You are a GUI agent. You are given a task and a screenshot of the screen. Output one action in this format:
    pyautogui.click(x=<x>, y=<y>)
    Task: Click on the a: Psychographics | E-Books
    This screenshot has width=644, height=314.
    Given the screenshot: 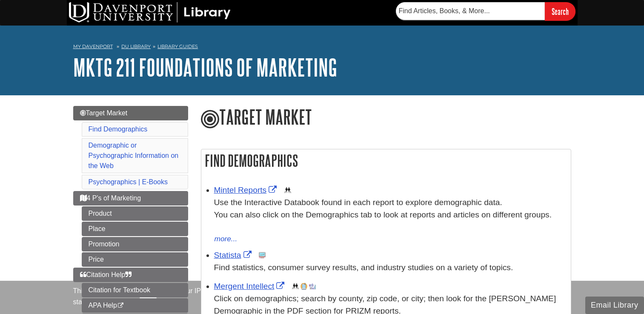 What is the action you would take?
    pyautogui.click(x=128, y=182)
    